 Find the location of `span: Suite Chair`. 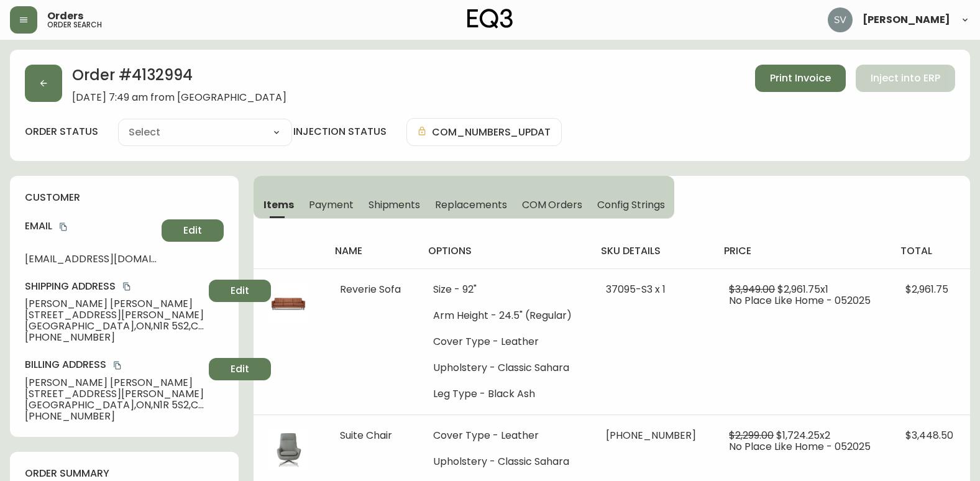

span: Suite Chair is located at coordinates (366, 435).